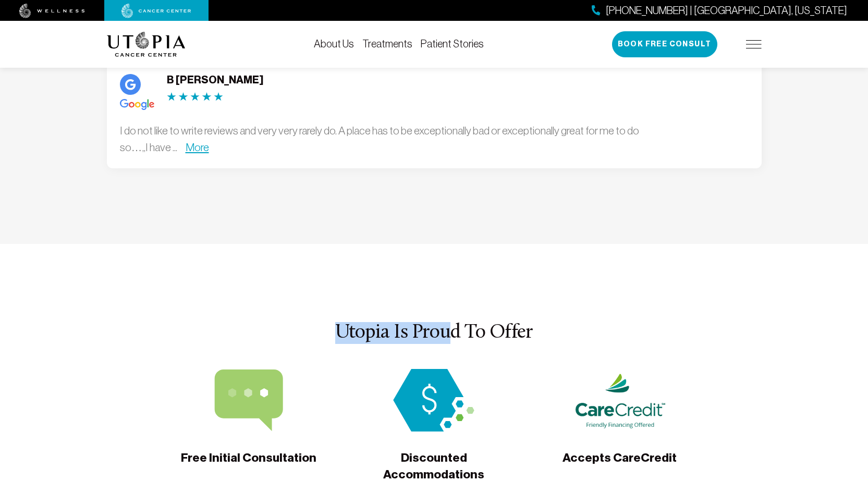 The height and width of the screenshot is (481, 868). What do you see at coordinates (619, 400) in the screenshot?
I see `img: Accepts CareCredit` at bounding box center [619, 400].